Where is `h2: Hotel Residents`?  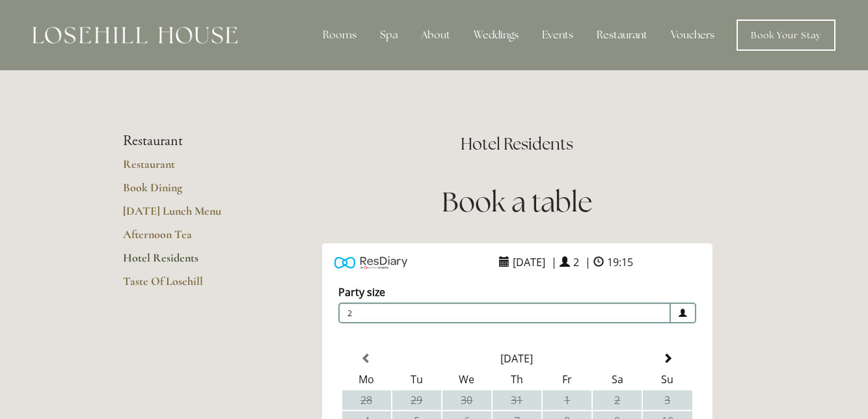 h2: Hotel Residents is located at coordinates (517, 143).